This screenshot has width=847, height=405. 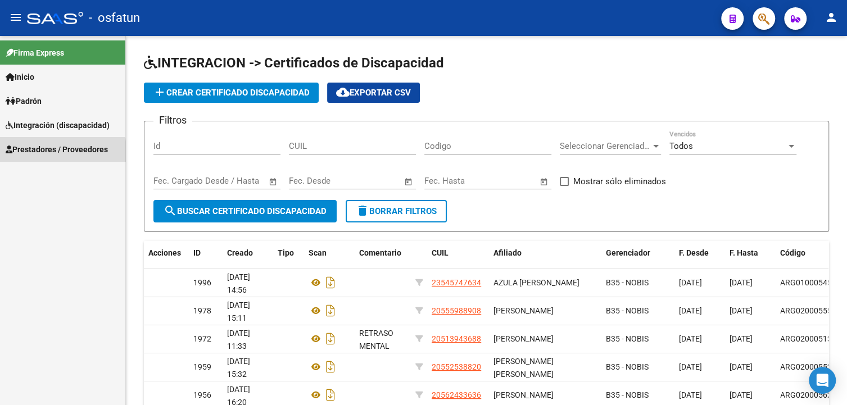 I want to click on span: RETRASO MENTAL MODERADO, so click(x=380, y=346).